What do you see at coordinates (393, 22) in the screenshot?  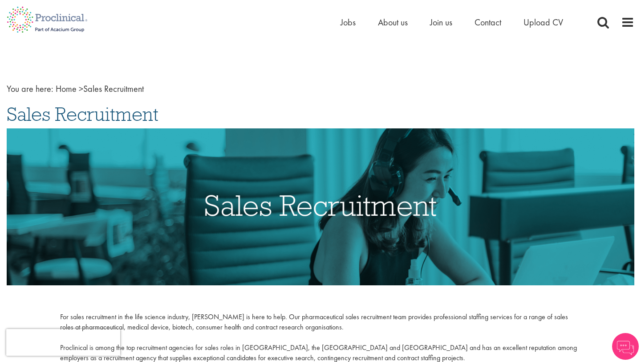 I see `span: About us` at bounding box center [393, 22].